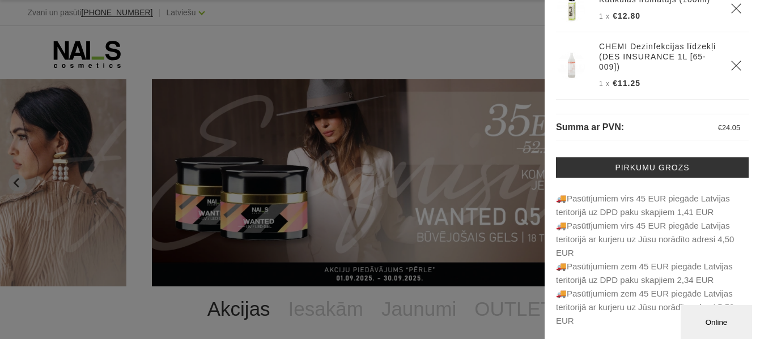 The image size is (760, 339). I want to click on span: €12.80, so click(626, 16).